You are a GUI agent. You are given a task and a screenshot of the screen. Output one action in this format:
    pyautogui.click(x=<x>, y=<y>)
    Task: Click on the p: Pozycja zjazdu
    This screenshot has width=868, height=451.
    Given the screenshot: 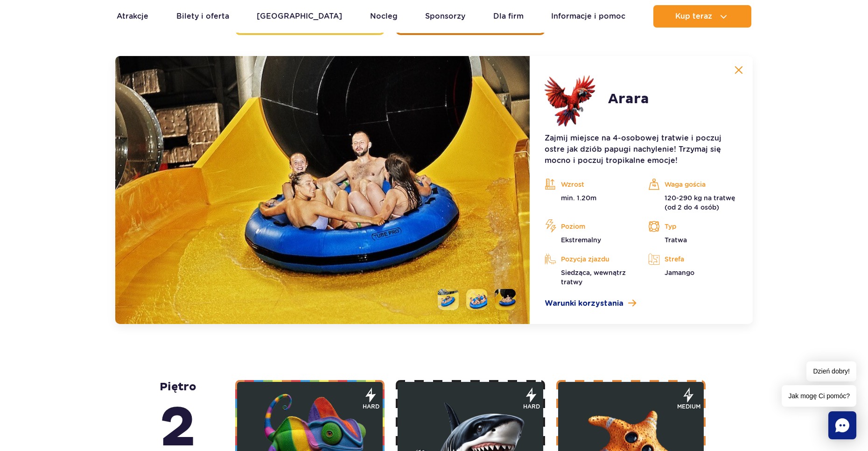 What is the action you would take?
    pyautogui.click(x=589, y=259)
    